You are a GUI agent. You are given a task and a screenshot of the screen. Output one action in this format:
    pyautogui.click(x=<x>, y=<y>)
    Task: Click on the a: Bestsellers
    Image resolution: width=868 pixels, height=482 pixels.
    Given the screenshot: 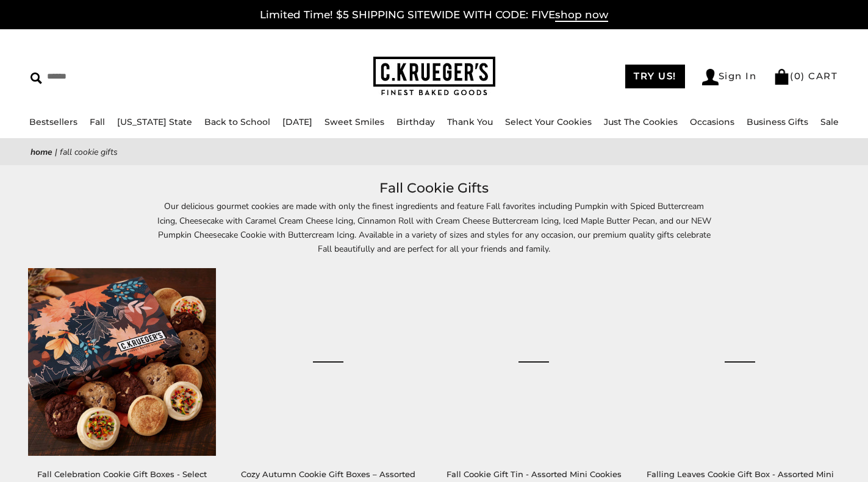 What is the action you would take?
    pyautogui.click(x=53, y=122)
    